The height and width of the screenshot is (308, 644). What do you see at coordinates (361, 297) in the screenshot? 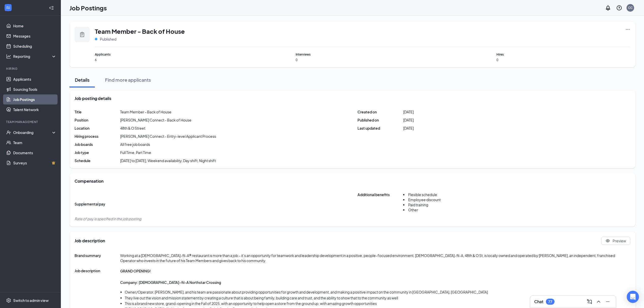
I see `li: They live out the vision and mission statement by creating a culture that is about being family, ...` at bounding box center [361, 297].